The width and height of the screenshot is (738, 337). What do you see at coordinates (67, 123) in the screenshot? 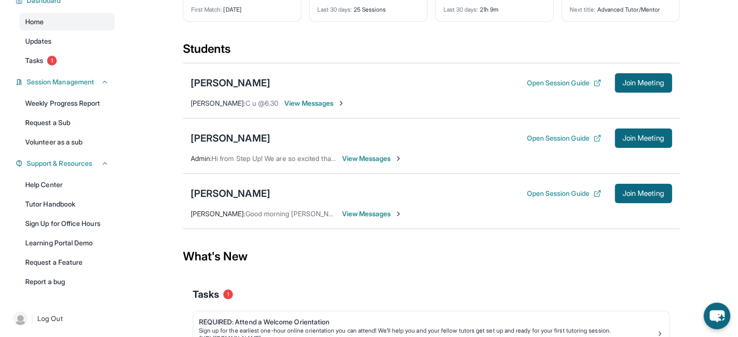
I see `a: Request a Sub` at bounding box center [67, 123].